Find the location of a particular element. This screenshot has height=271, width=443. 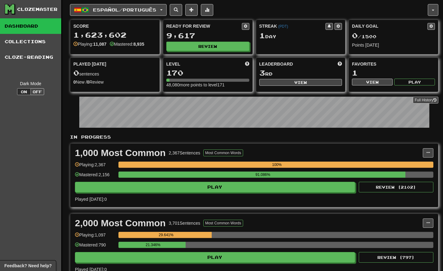

div: 29.641% is located at coordinates (166, 235).